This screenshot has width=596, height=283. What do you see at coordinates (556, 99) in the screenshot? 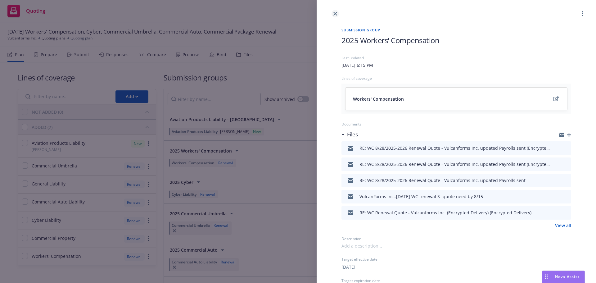
I see `a: edit` at bounding box center [556, 99].